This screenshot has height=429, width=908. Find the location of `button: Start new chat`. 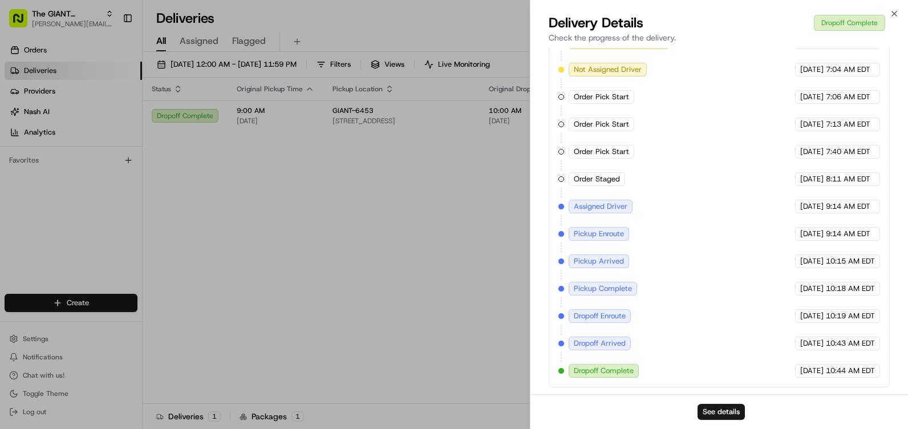

button: Start new chat is located at coordinates (201, 119).